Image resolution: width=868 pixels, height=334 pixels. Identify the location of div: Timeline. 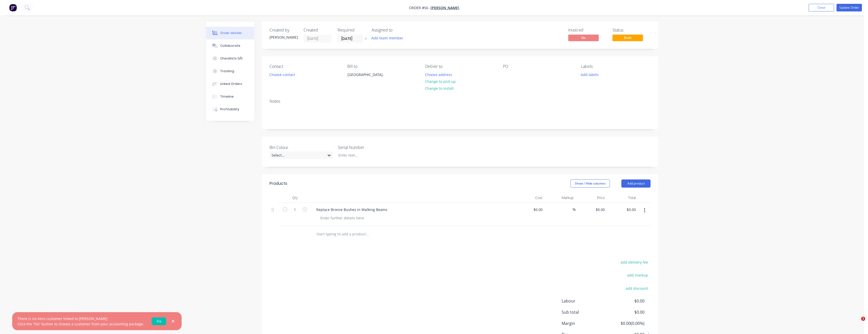
(227, 96).